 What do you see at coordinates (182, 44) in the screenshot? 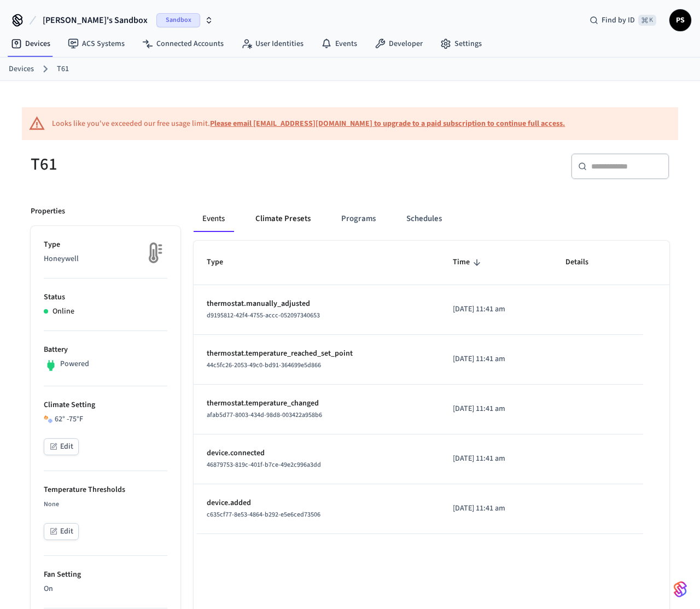
I see `a: Connected Accounts` at bounding box center [182, 44].